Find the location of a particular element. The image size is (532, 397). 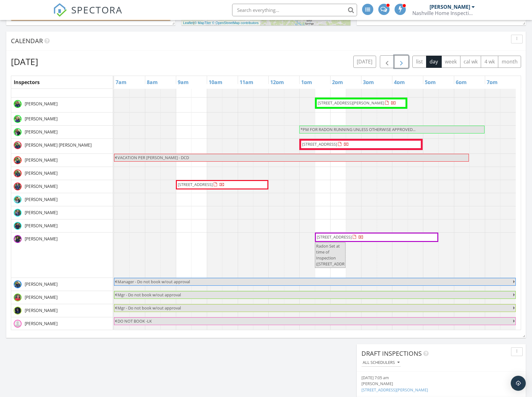

a: 10am is located at coordinates (216, 83).